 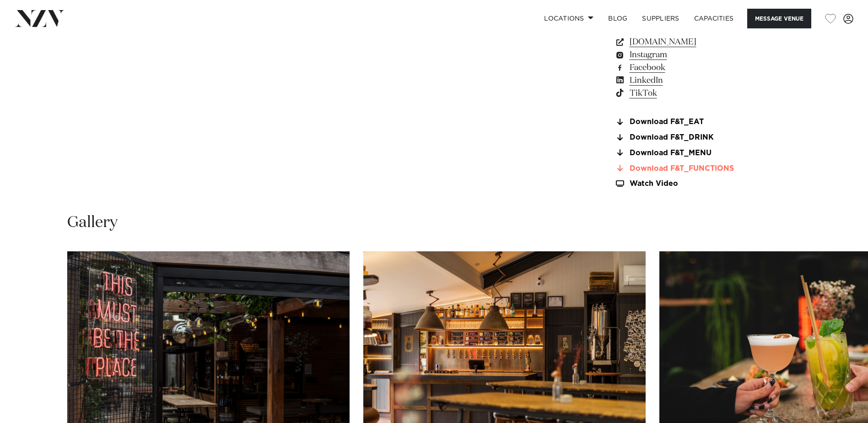 I want to click on a: Download F&T_MENU, so click(x=689, y=153).